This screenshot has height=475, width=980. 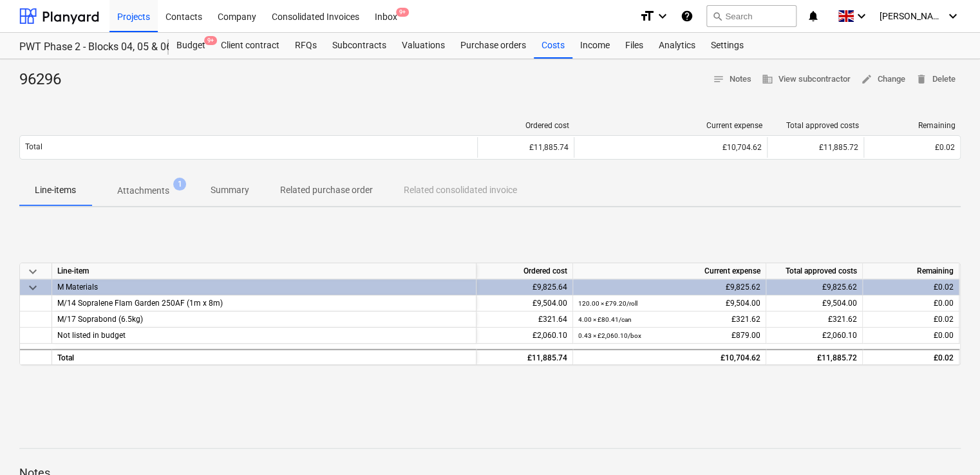 I want to click on div: M Materials, so click(x=264, y=287).